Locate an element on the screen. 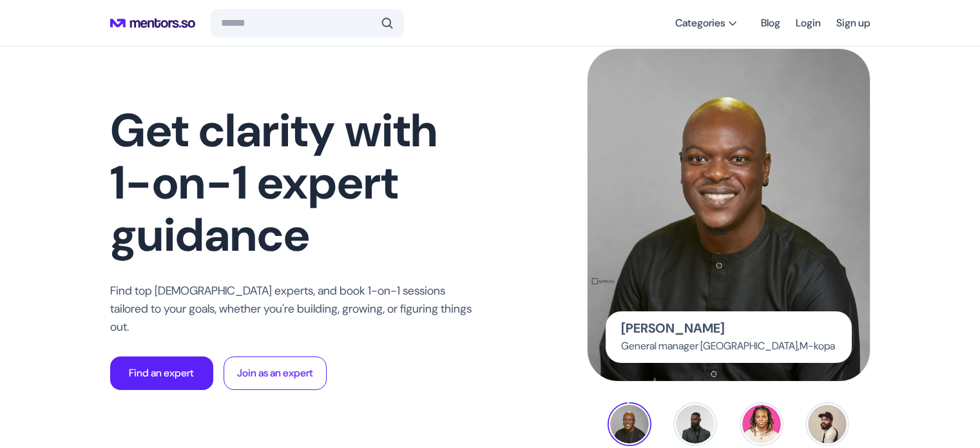  img: TU is located at coordinates (695, 424).